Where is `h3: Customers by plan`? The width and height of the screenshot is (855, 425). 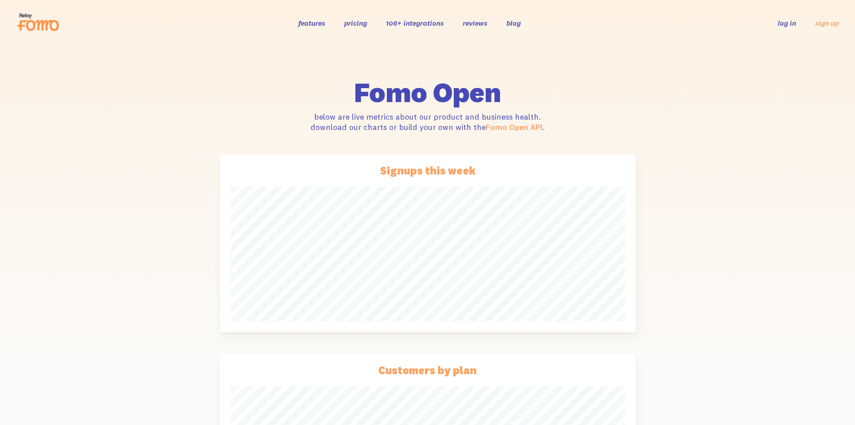
h3: Customers by plan is located at coordinates (428, 370).